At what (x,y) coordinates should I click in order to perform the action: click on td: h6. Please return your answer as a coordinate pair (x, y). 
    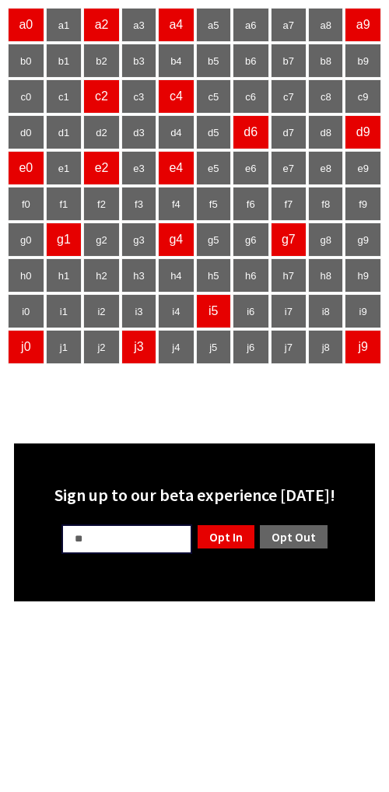
    Looking at the image, I should click on (251, 276).